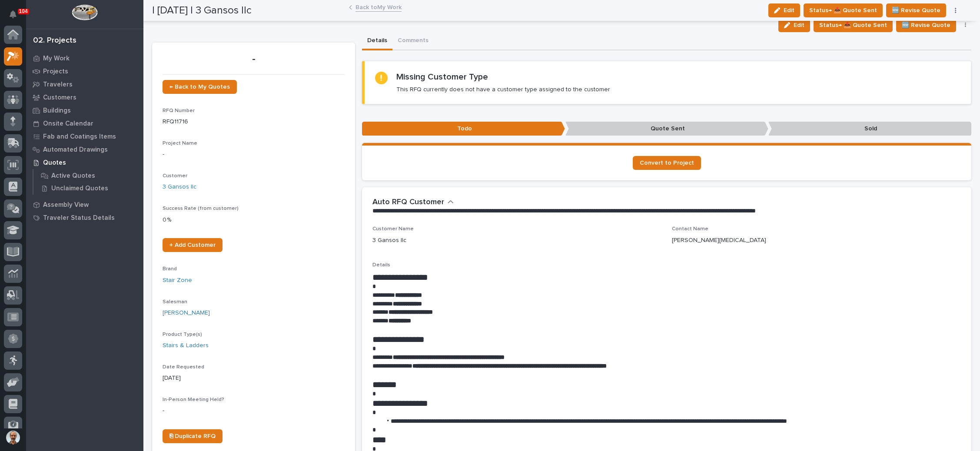 Image resolution: width=980 pixels, height=451 pixels. Describe the element at coordinates (200, 209) in the screenshot. I see `span: Success Rate (from customer)` at that location.